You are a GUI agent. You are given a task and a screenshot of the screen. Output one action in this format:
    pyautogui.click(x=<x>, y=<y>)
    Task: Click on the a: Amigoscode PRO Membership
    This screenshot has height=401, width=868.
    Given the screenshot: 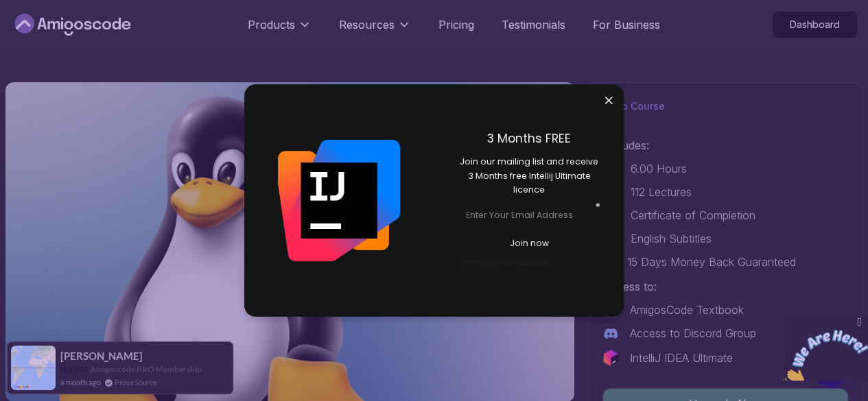 What is the action you would take?
    pyautogui.click(x=146, y=369)
    